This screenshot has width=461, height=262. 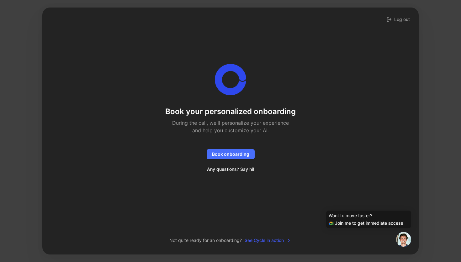 What do you see at coordinates (231, 112) in the screenshot?
I see `h1: Book your personalized onboarding` at bounding box center [231, 112].